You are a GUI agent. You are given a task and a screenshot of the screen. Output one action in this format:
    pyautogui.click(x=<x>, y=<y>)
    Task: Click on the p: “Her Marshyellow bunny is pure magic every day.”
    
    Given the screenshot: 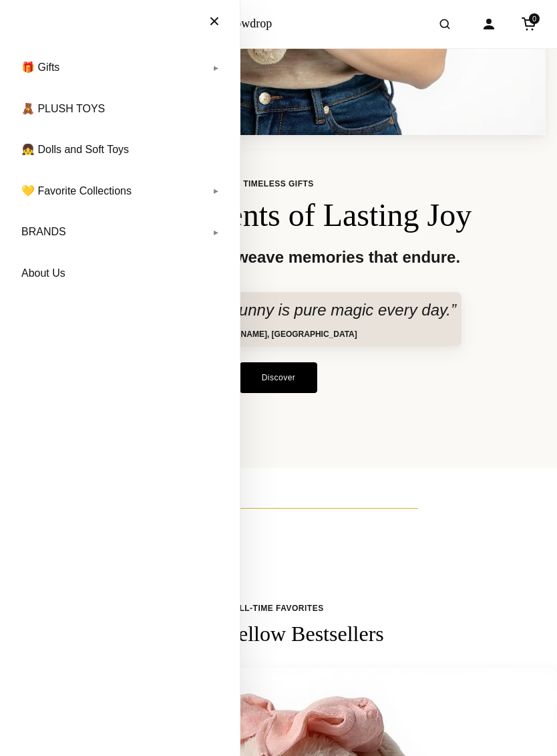 What is the action you would take?
    pyautogui.click(x=278, y=310)
    